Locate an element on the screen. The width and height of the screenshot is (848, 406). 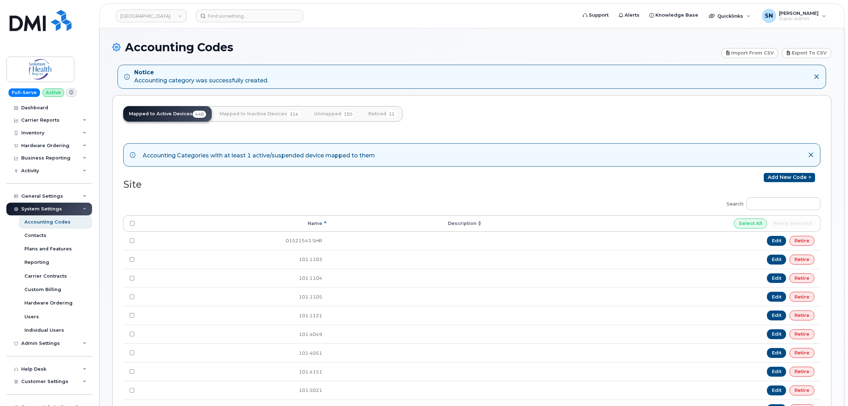
a: Import from CSV is located at coordinates (750, 53).